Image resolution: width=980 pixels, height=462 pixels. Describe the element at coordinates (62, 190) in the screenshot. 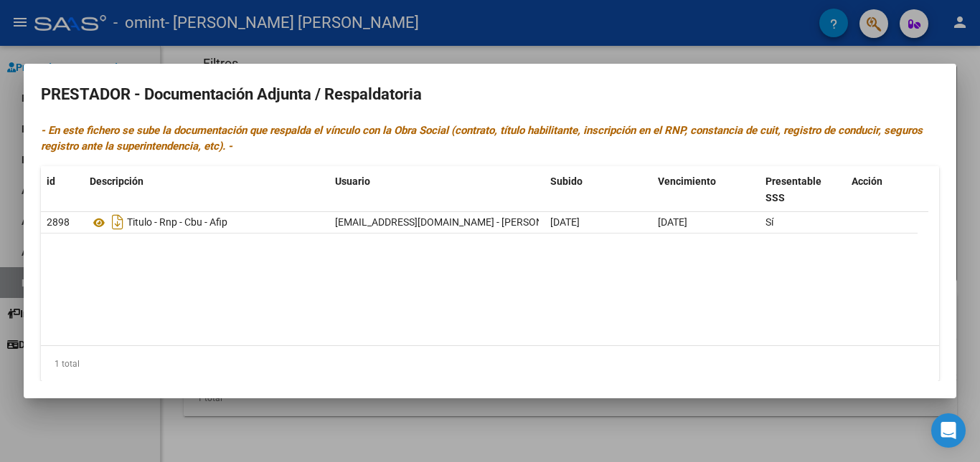

I see `datatable-header-cell: id` at that location.